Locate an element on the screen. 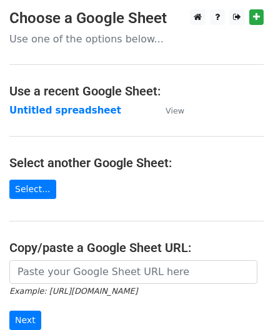 The width and height of the screenshot is (273, 330). small: View is located at coordinates (175, 111).